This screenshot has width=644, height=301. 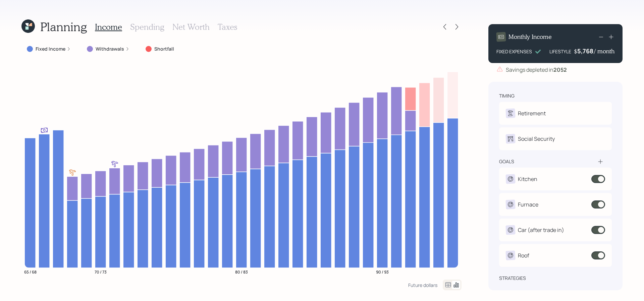 What do you see at coordinates (63, 27) in the screenshot?
I see `h1: Planning` at bounding box center [63, 27].